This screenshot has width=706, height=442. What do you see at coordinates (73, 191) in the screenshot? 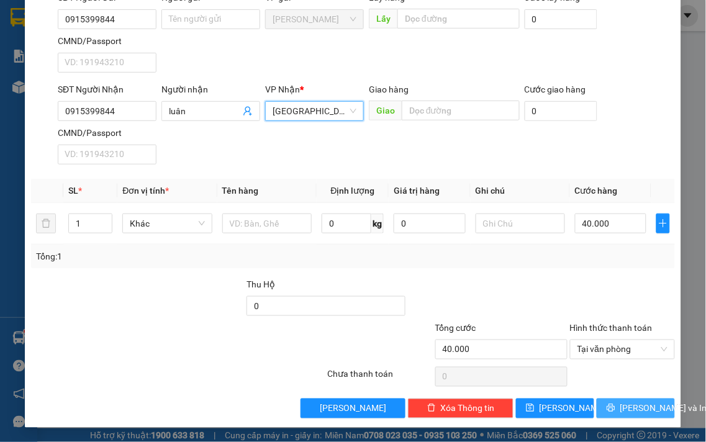
I see `span: SL` at bounding box center [73, 191].